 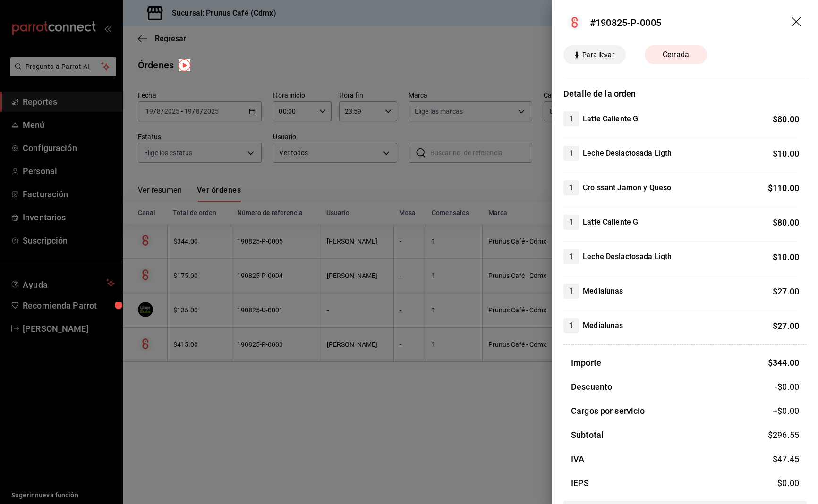 I want to click on img: Tooltip marker, so click(x=185, y=65).